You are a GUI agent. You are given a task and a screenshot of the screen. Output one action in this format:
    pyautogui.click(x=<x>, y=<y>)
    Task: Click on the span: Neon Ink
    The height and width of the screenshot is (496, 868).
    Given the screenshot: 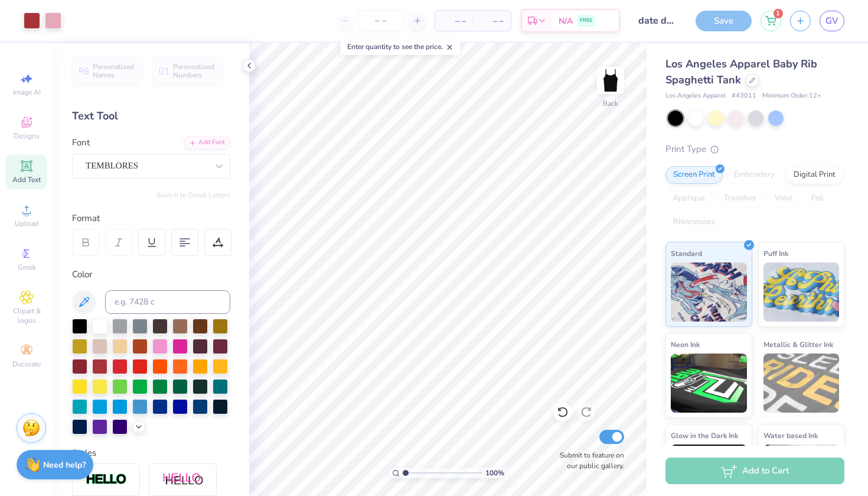 What is the action you would take?
    pyautogui.click(x=685, y=344)
    